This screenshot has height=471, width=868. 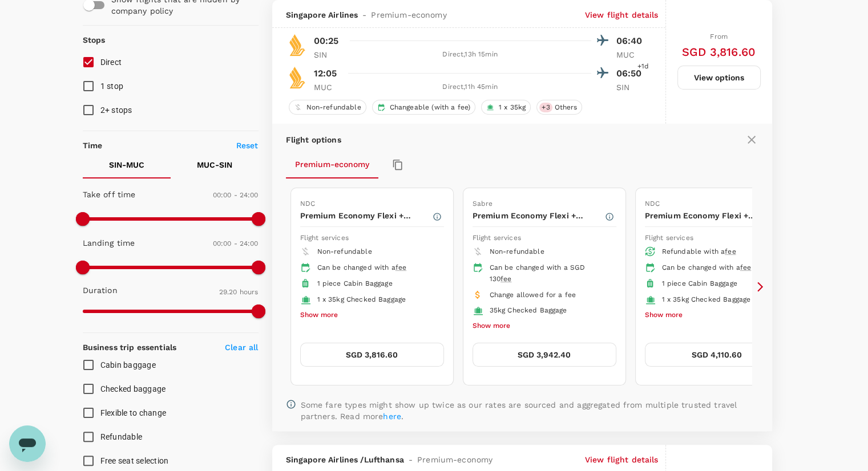 What do you see at coordinates (127, 165) in the screenshot?
I see `p: SIN - MUC` at bounding box center [127, 165].